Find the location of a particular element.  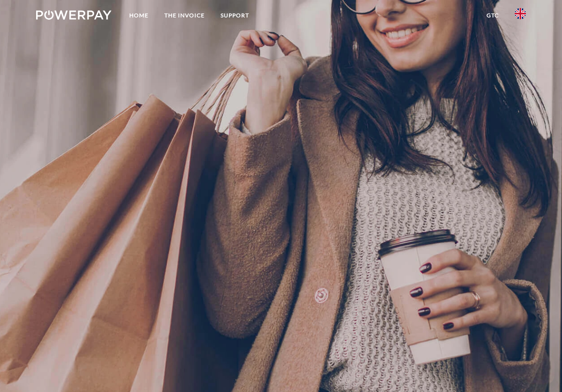

img: en is located at coordinates (520, 14).